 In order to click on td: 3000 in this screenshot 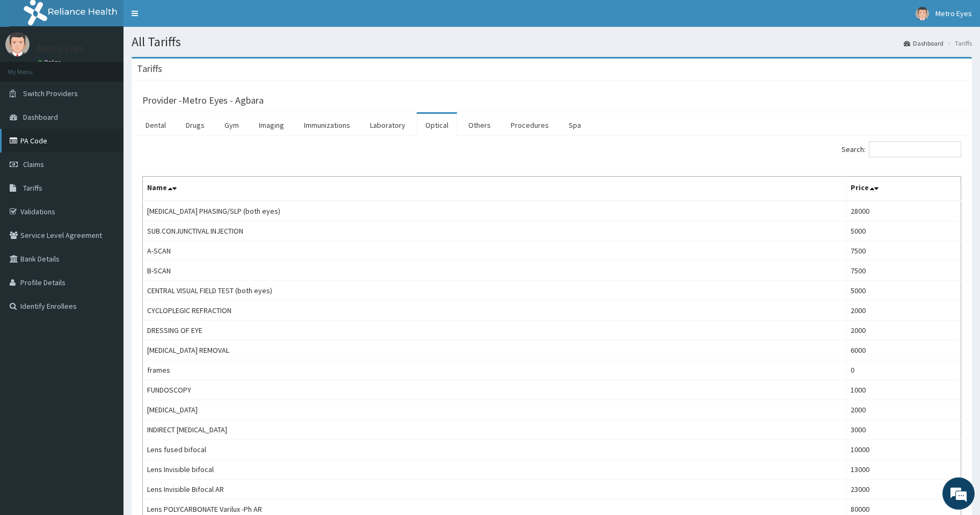, I will do `click(904, 430)`.